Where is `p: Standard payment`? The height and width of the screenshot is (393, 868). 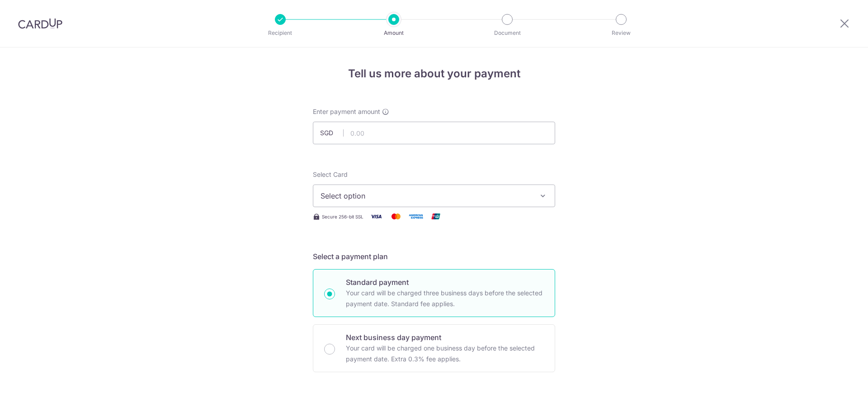 p: Standard payment is located at coordinates (445, 283).